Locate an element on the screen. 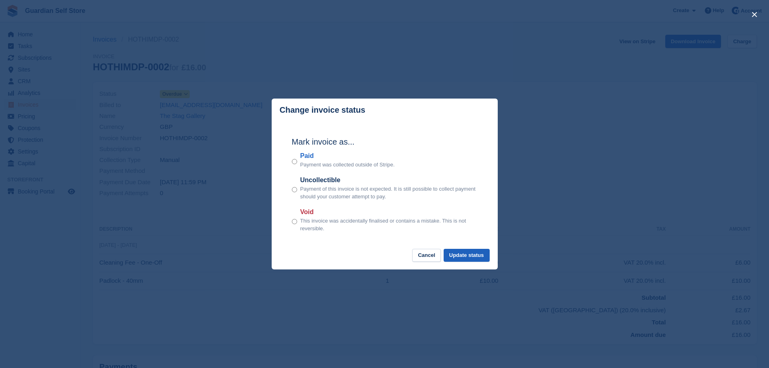  label: Uncollectible is located at coordinates (389, 180).